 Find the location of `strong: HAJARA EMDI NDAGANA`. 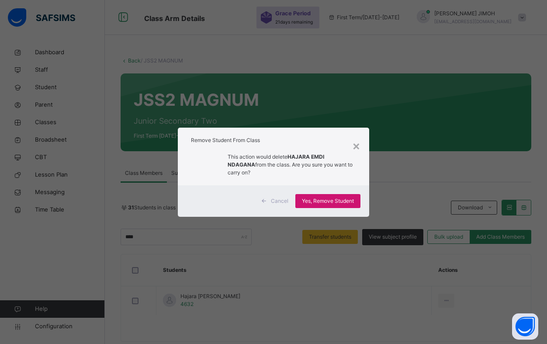

strong: HAJARA EMDI NDAGANA is located at coordinates (276, 160).